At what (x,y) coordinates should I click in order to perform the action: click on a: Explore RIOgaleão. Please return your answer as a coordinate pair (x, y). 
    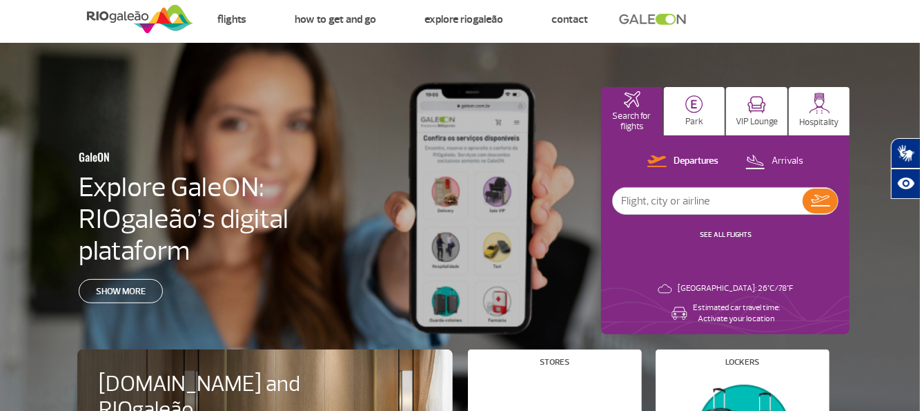
    Looking at the image, I should click on (464, 19).